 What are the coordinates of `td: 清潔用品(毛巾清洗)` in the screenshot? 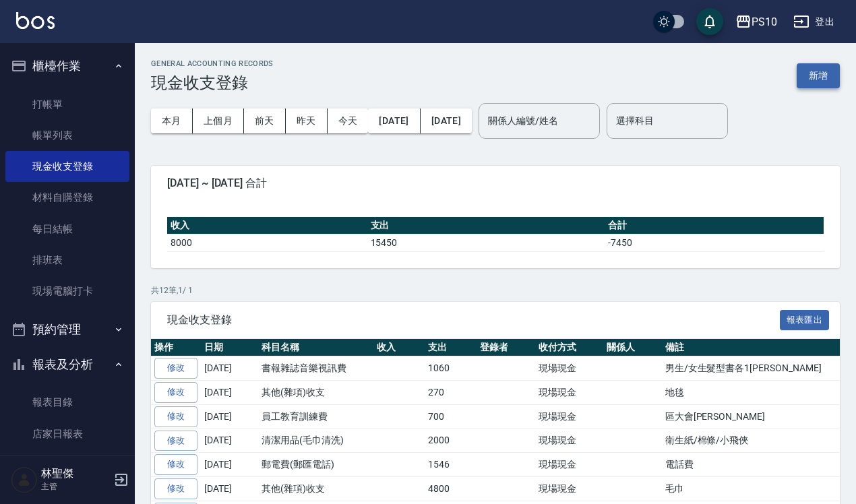 It's located at (315, 441).